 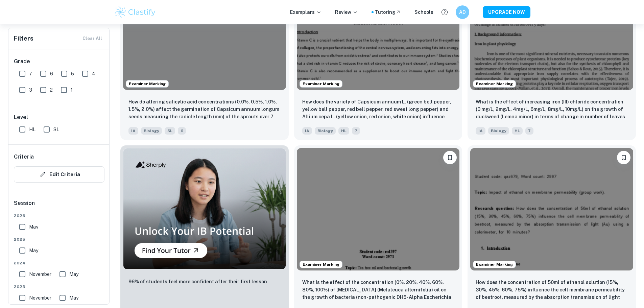 I want to click on h6: Filters, so click(x=24, y=39).